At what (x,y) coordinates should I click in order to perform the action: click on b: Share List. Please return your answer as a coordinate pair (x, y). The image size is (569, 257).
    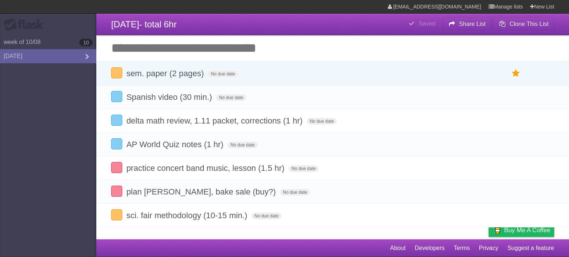
    Looking at the image, I should click on (472, 24).